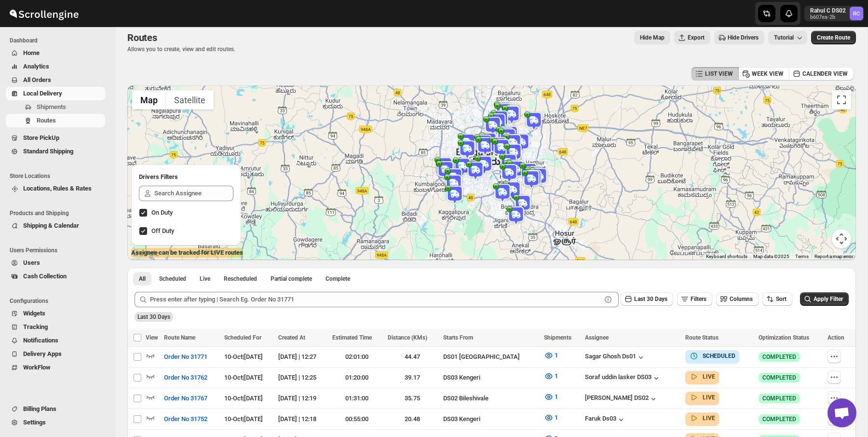 This screenshot has height=437, width=868. What do you see at coordinates (149, 100) in the screenshot?
I see `button: Show street map` at bounding box center [149, 100].